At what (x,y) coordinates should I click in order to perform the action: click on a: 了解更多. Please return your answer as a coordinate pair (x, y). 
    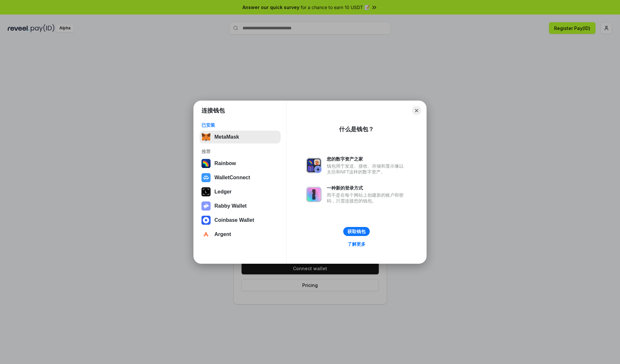
    Looking at the image, I should click on (356, 244).